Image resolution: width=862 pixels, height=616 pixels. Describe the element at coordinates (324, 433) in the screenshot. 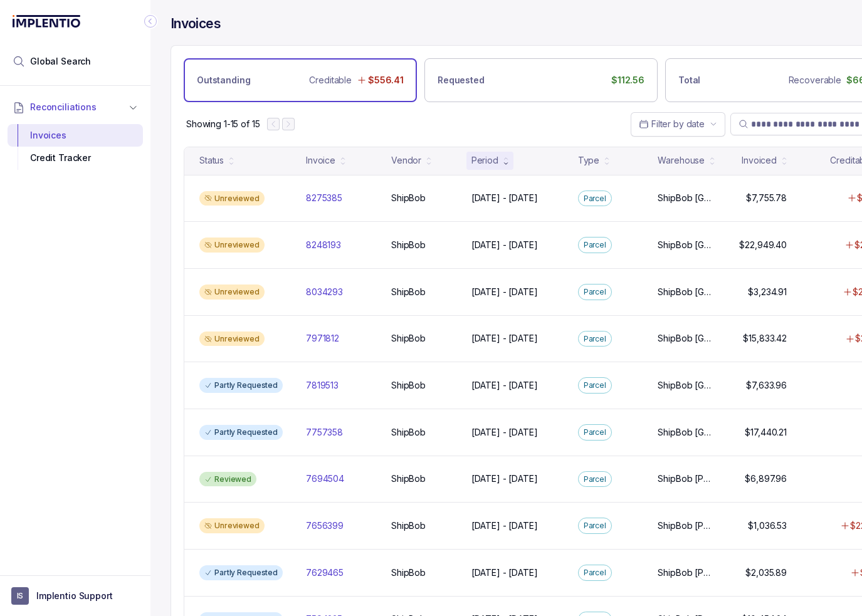

I see `p: 7757358` at that location.